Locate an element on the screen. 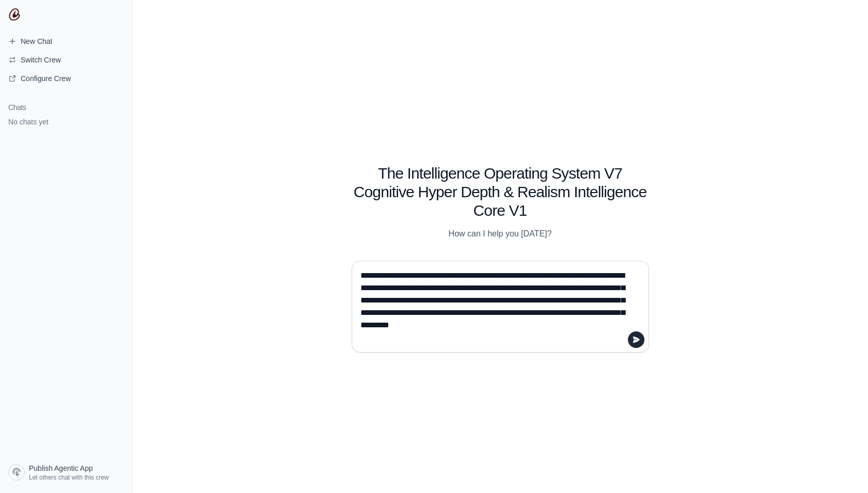 This screenshot has width=868, height=493. a: New Chat is located at coordinates (66, 41).